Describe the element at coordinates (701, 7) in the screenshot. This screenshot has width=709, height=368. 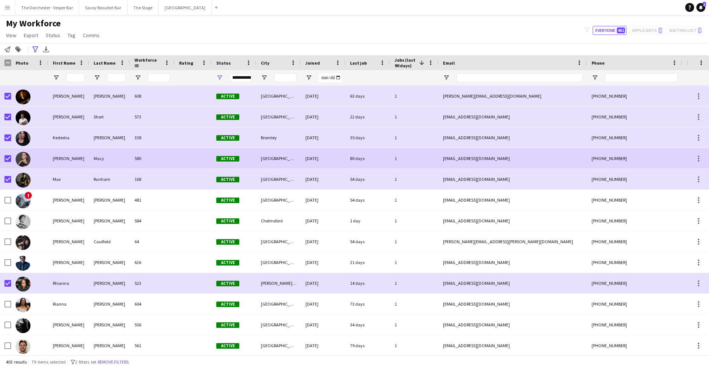
I see `a: 1` at that location.